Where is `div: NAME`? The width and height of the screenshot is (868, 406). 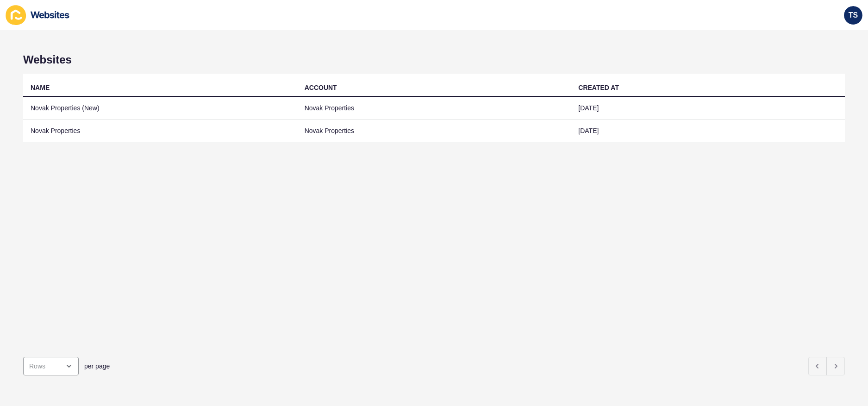
div: NAME is located at coordinates (40, 87).